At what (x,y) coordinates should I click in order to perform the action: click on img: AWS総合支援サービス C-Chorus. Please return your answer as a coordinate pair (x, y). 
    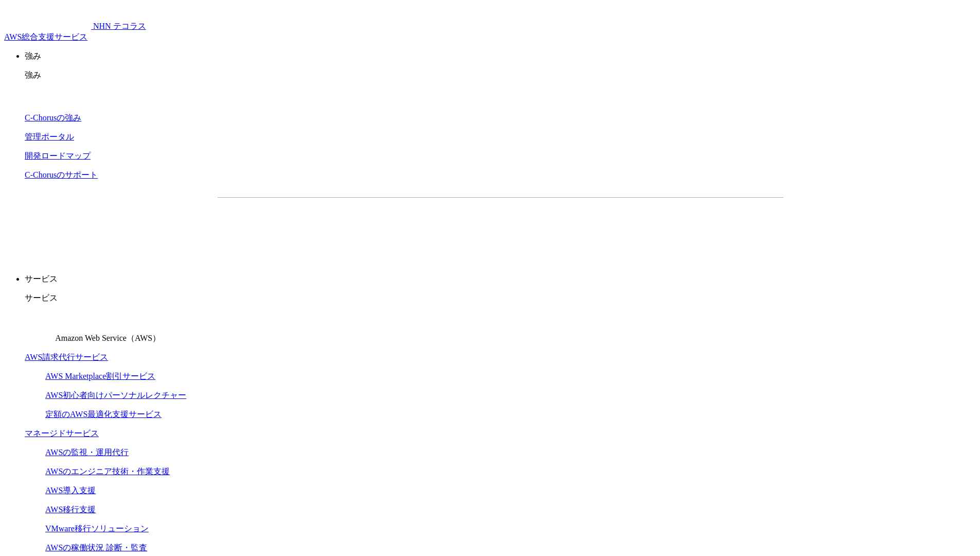
    Looking at the image, I should click on (47, 16).